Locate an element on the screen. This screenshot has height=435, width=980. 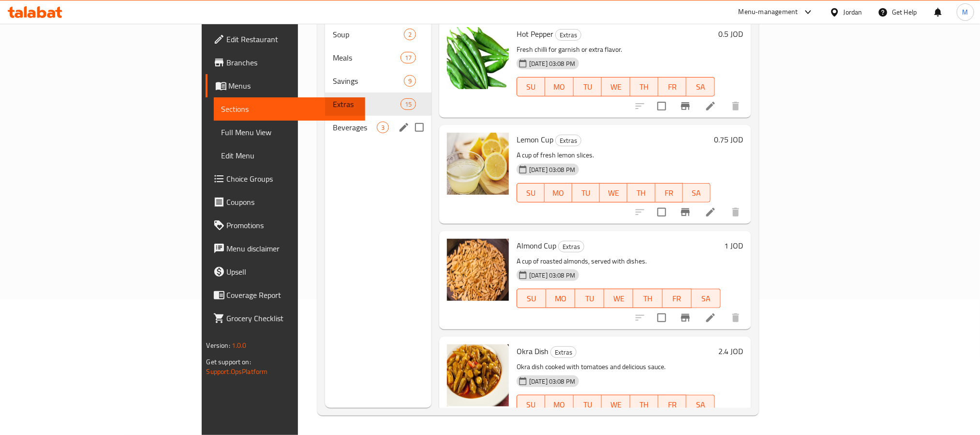
span: Edit Restaurant is located at coordinates (292, 39).